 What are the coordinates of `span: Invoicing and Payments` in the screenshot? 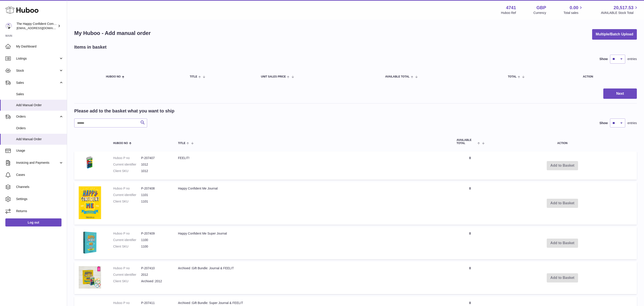 It's located at (37, 163).